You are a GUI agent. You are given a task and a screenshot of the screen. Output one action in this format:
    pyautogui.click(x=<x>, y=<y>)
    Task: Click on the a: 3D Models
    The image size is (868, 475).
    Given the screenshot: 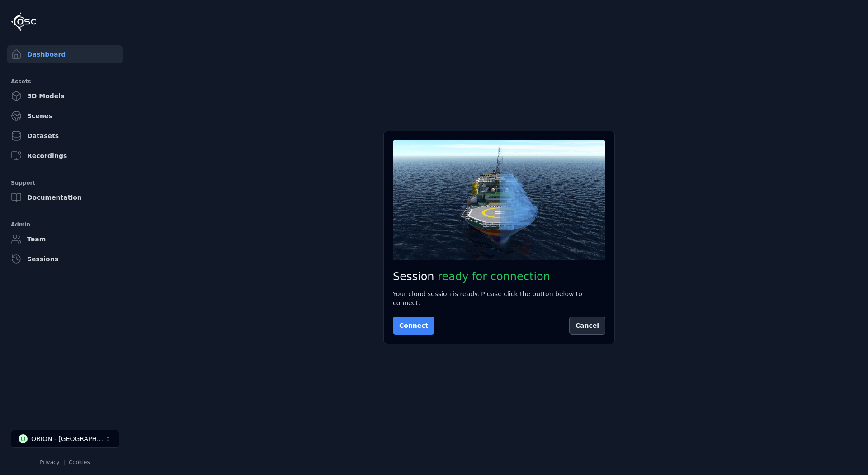 What is the action you would take?
    pyautogui.click(x=64, y=96)
    